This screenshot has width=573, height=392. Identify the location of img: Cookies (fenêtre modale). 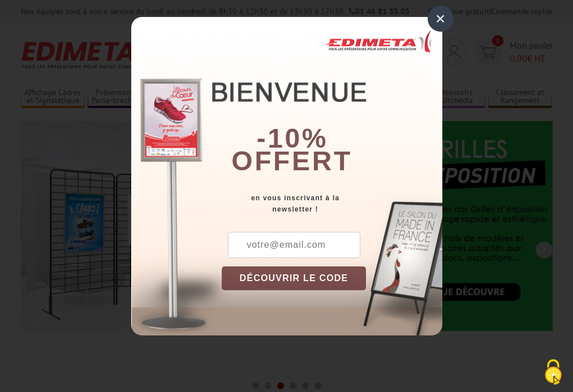
(553, 372).